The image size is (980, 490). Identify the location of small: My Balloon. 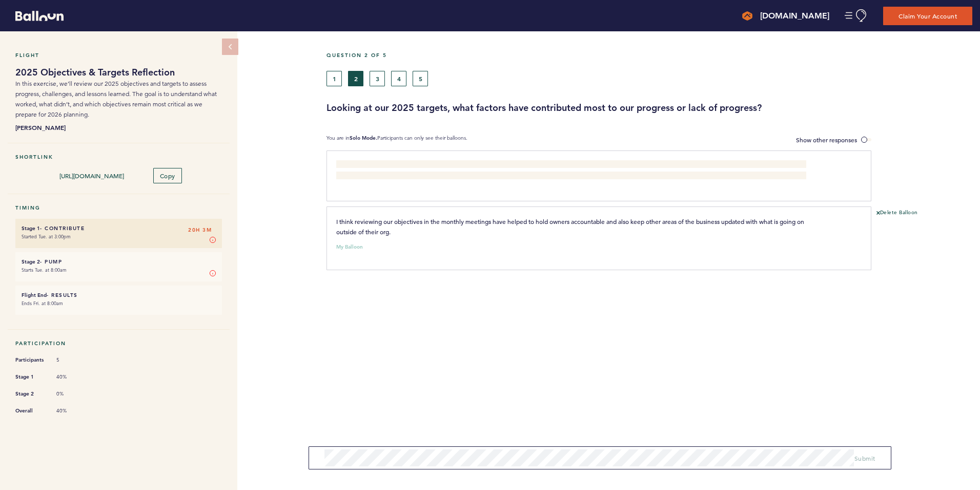
(350, 247).